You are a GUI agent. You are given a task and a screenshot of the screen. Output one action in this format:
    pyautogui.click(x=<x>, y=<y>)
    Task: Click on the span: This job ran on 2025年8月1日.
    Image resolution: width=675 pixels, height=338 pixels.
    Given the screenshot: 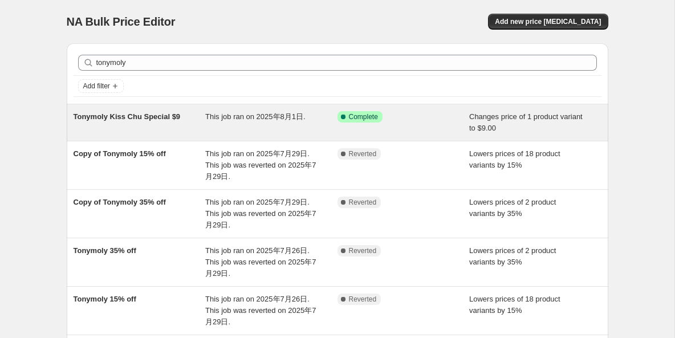 What is the action you would take?
    pyautogui.click(x=255, y=116)
    